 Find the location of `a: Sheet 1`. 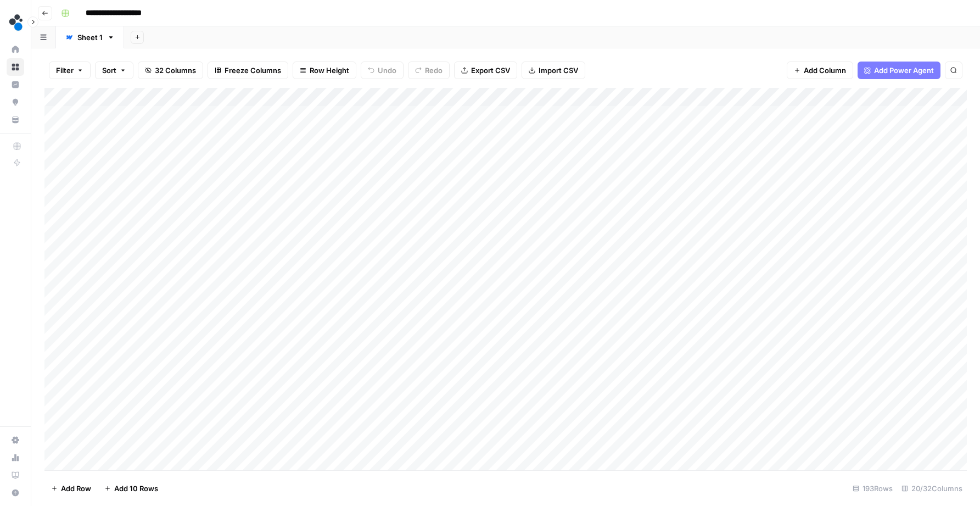

a: Sheet 1 is located at coordinates (90, 37).